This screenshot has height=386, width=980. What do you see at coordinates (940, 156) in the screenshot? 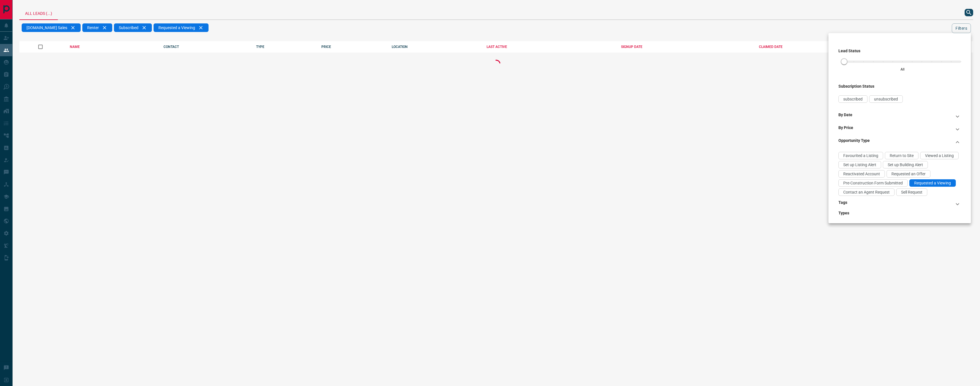
I see `div: Viewed a Listing` at bounding box center [940, 156].